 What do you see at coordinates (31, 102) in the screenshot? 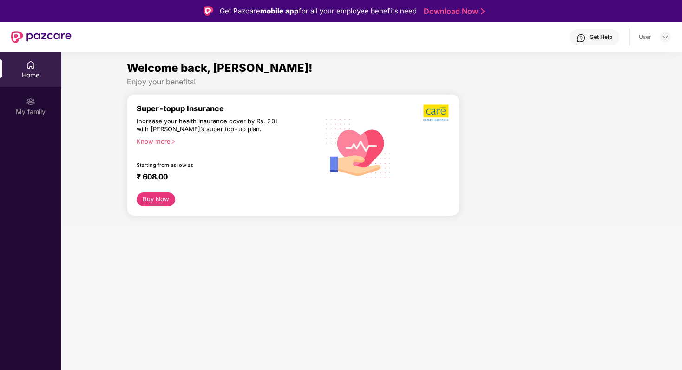
I see `img: svg+xml;base64,PHN2ZyB3aWR0aD0iMjAiIGhlaWdodD0iMjAiIHZpZXdCb3g9IjAgMCAyMCAyMCIgZmlsbD0ibm9uZSIgeG...` at bounding box center [31, 102].